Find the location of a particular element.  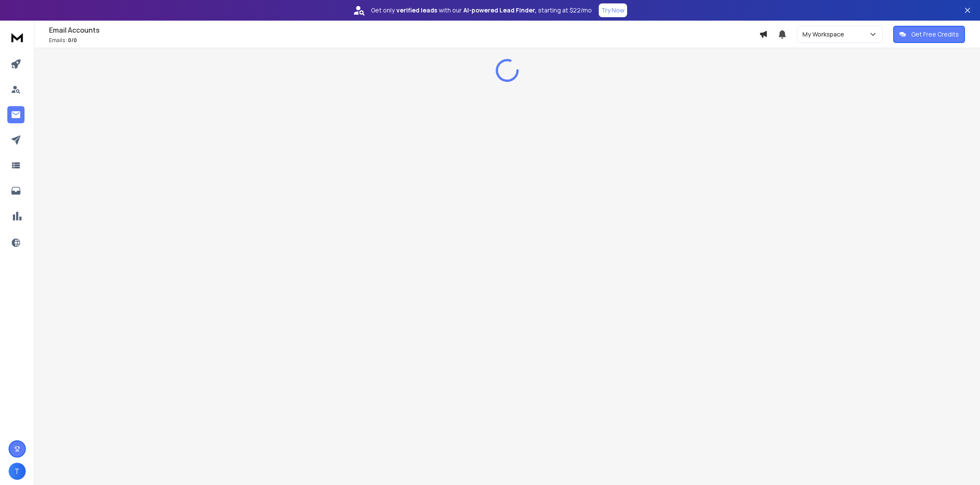

span: T is located at coordinates (18, 471).